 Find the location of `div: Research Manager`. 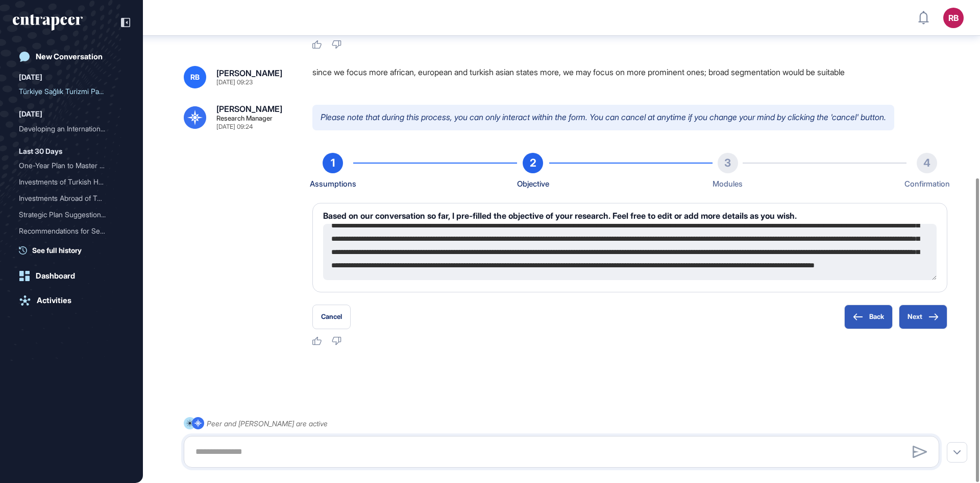

div: Research Manager is located at coordinates (245, 118).